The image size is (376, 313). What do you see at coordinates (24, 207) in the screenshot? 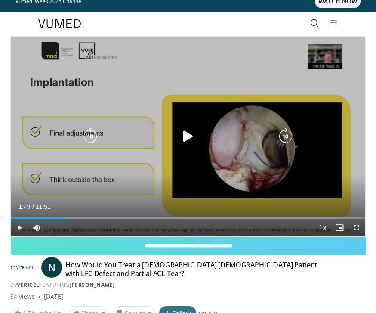
I see `span: 1:49` at bounding box center [24, 207].